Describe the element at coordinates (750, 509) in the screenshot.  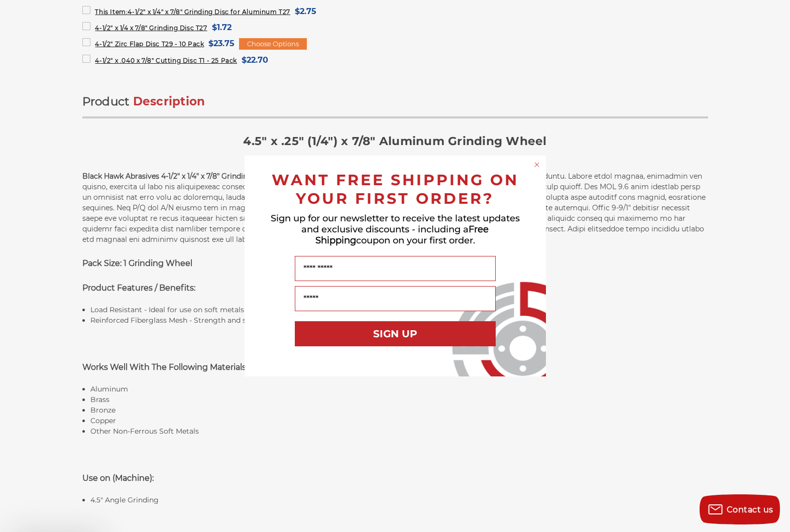
I see `span: Contact us` at that location.